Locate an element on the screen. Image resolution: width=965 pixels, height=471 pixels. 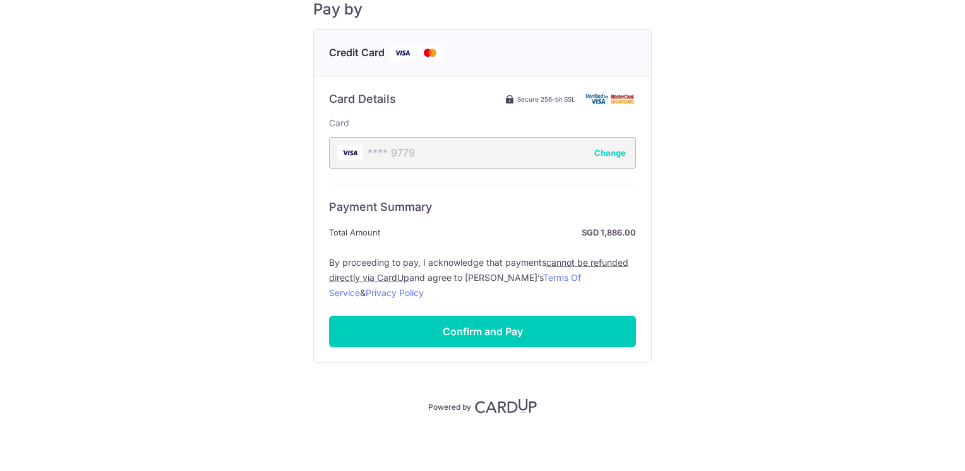
input: Confirm and Pay is located at coordinates (483, 332).